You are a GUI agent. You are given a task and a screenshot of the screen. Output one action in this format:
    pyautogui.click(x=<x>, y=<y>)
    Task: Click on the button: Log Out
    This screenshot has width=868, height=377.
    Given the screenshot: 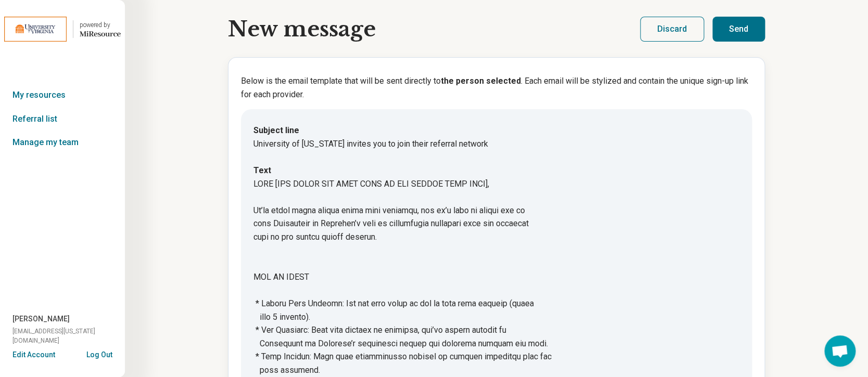 What is the action you would take?
    pyautogui.click(x=100, y=354)
    